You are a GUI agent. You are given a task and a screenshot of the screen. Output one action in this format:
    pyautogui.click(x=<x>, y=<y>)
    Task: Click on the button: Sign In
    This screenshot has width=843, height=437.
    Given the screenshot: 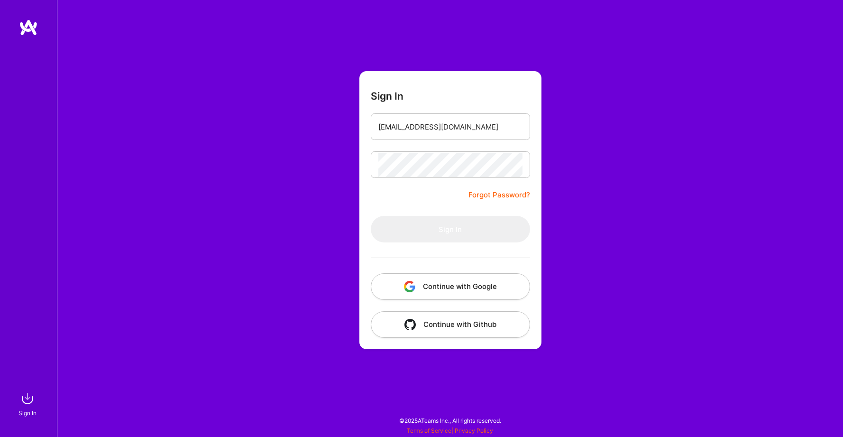 What is the action you would take?
    pyautogui.click(x=450, y=229)
    